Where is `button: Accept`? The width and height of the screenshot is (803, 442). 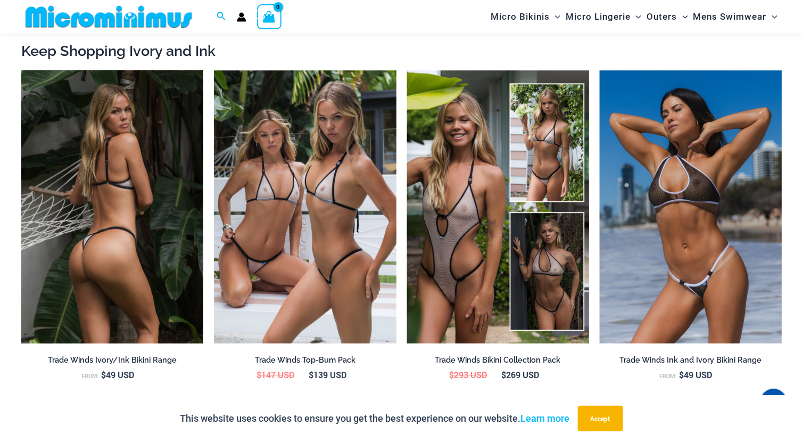 button: Accept is located at coordinates (600, 418).